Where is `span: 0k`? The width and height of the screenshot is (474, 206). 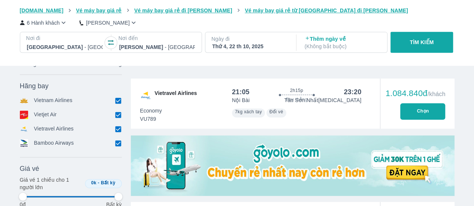 span: 0k is located at coordinates (94, 183).